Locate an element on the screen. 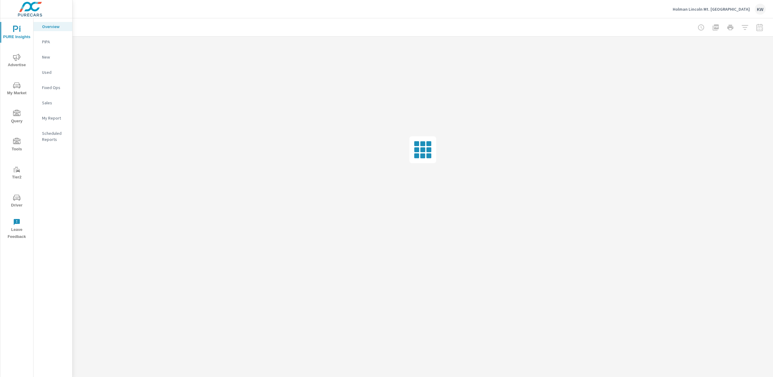  p: PIPA is located at coordinates (55, 42).